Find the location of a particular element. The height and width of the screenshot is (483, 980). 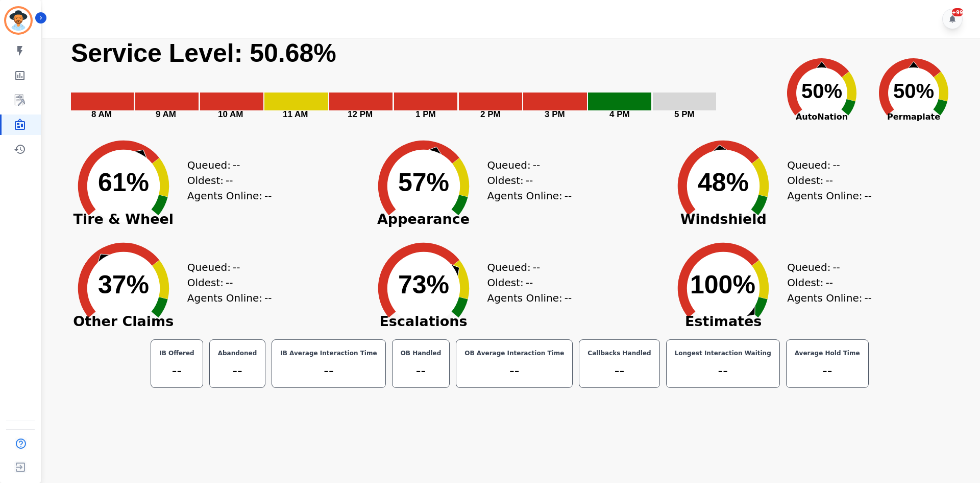

div: Callbacks Handled is located at coordinates (619, 353).